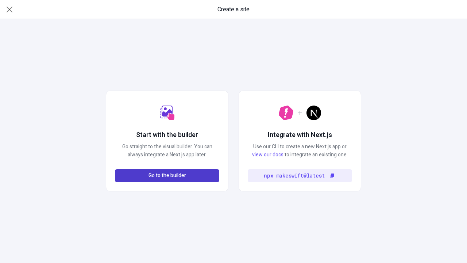 The width and height of the screenshot is (467, 263). I want to click on h2: Integrate with Next.js, so click(300, 135).